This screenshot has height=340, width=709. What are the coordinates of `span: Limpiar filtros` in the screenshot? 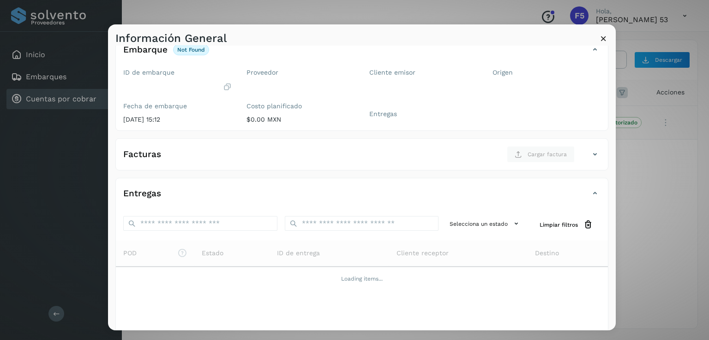 It's located at (558, 225).